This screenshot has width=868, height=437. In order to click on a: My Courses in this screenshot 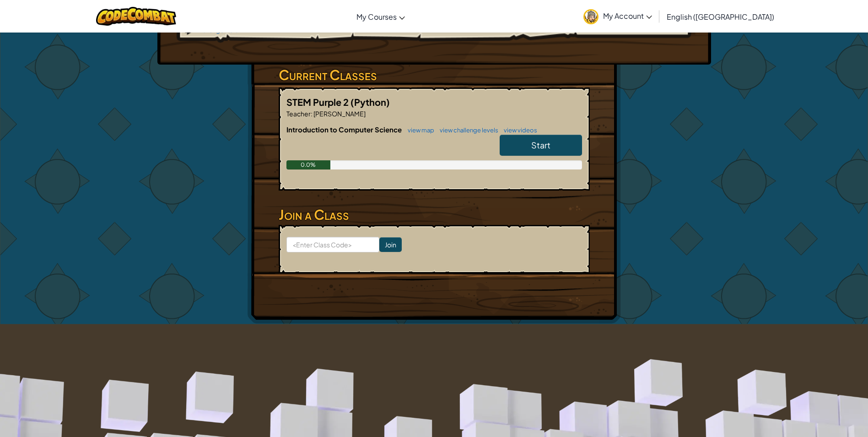, I will do `click(381, 16)`.